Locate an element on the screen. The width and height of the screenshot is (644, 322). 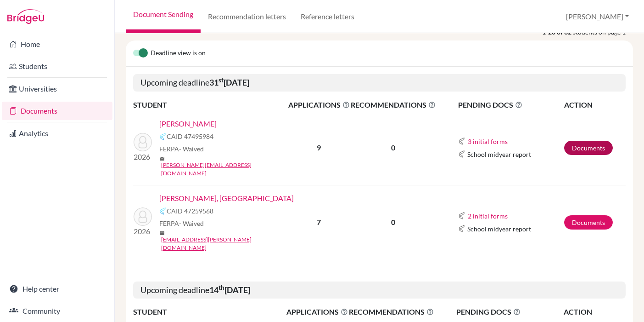
sup: th is located at coordinates (221, 287).